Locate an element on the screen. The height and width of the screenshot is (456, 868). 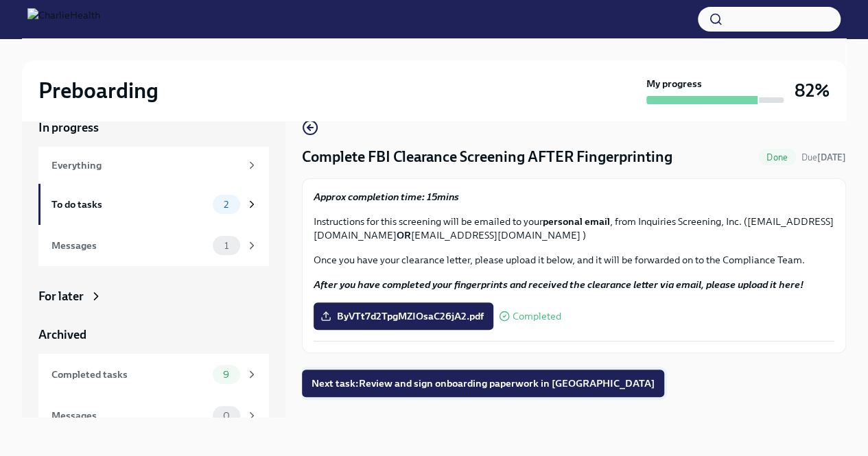
a: Everything is located at coordinates (154, 165).